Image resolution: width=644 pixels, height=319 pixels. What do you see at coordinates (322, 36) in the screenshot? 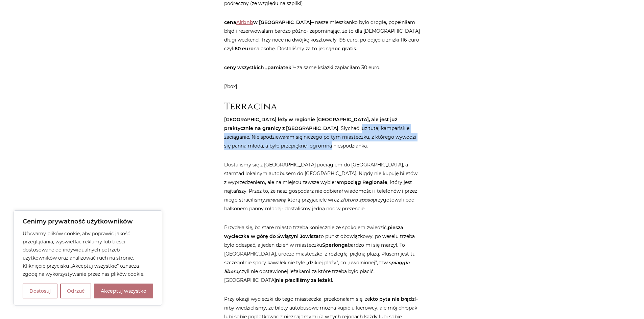
I see `p: – nasze mieszkanko było drogie, popełniłam błąd i rezerwowałam bardzo późno- zapominając, że to d...` at bounding box center [322, 36].